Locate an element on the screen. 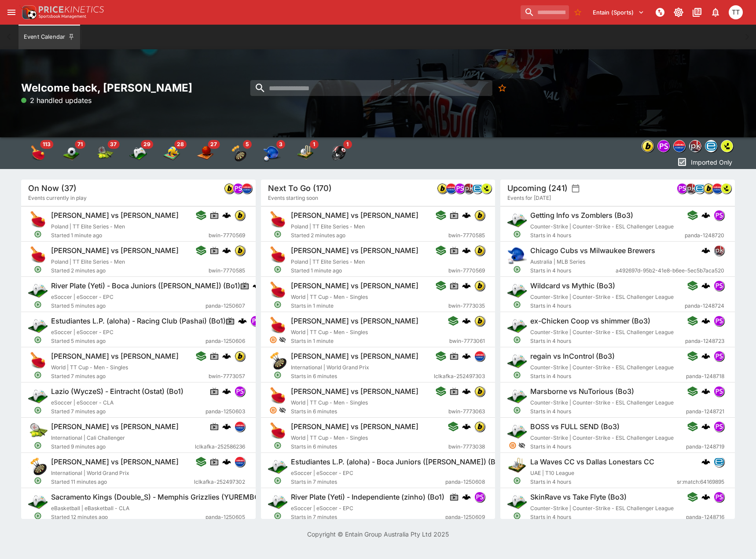  span: panda-1248718 is located at coordinates (704, 376).